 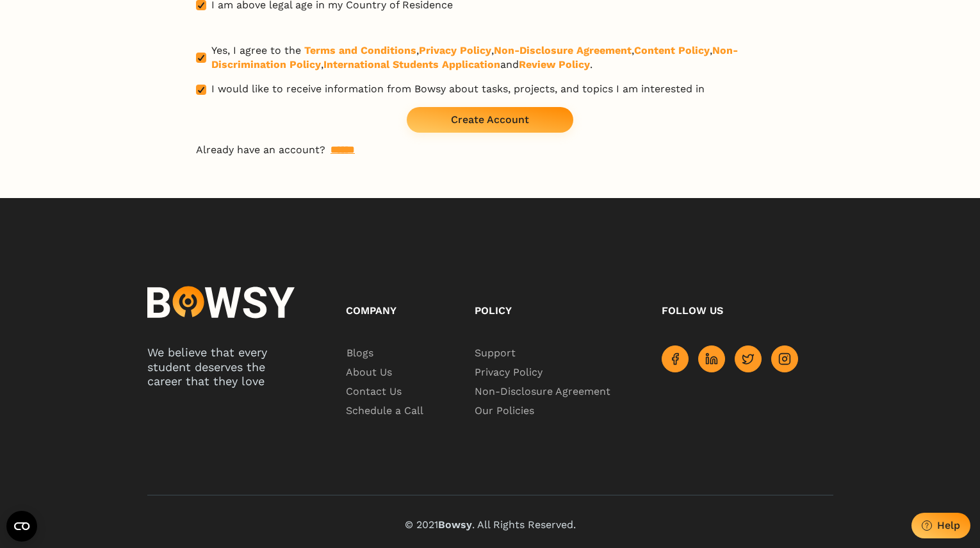 I want to click on img: logo, so click(x=221, y=302).